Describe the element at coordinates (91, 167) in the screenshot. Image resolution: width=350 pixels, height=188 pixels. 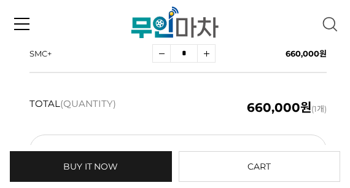
I see `a: BUY IT NOW` at that location.